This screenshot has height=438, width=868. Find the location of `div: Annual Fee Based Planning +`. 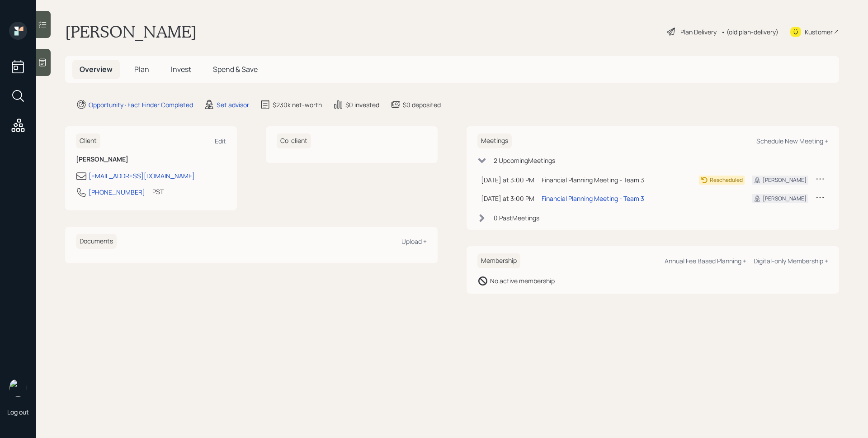

div: Annual Fee Based Planning + is located at coordinates (705, 260).